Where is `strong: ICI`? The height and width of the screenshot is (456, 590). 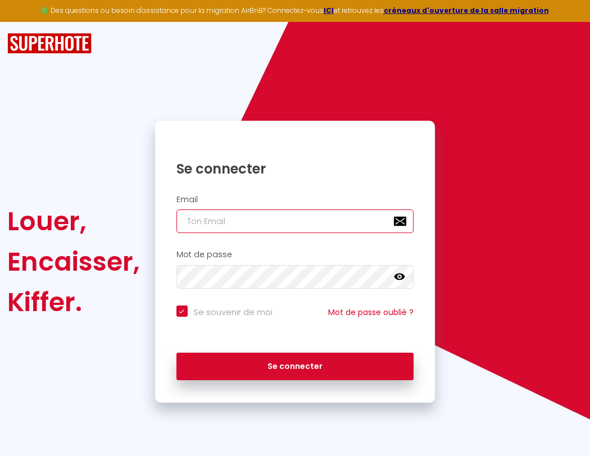 strong: ICI is located at coordinates (329, 10).